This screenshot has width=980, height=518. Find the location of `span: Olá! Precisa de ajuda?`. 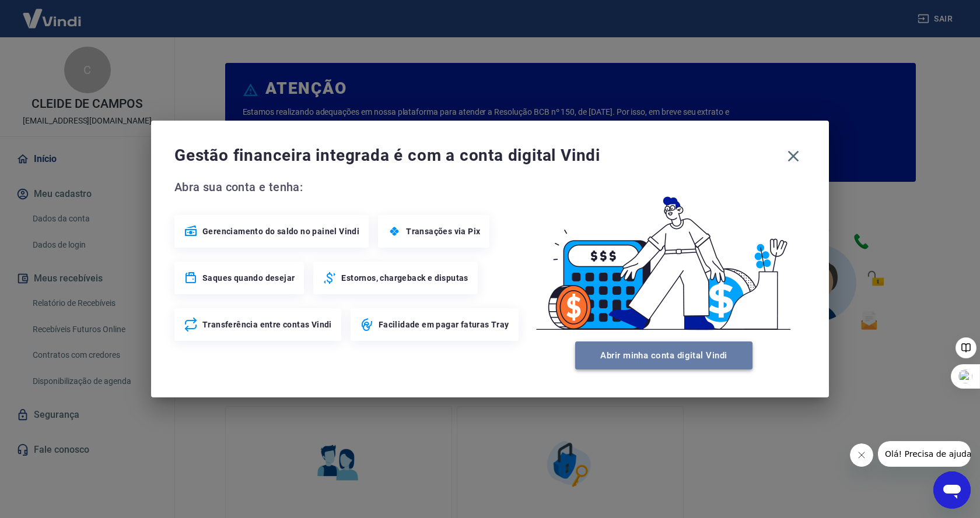

span: Olá! Precisa de ajuda? is located at coordinates (52, 13).